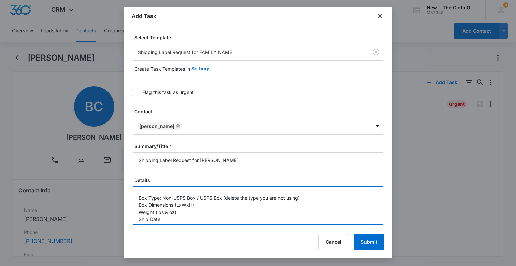  Describe the element at coordinates (201, 69) in the screenshot. I see `button: Settings` at that location.